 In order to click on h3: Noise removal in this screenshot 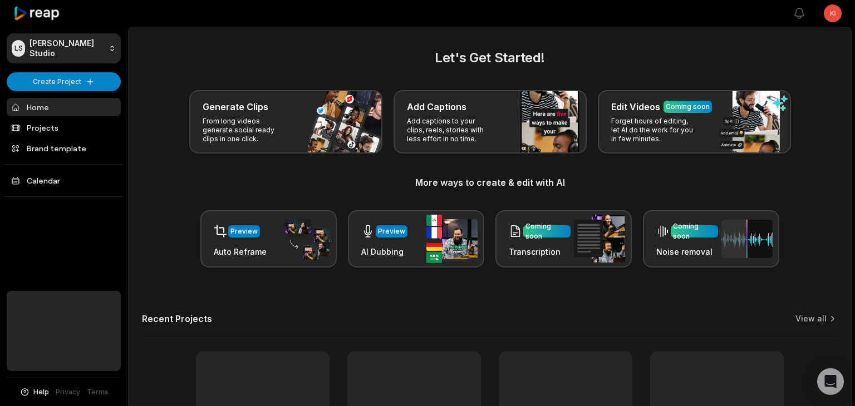, I will do `click(687, 252)`.